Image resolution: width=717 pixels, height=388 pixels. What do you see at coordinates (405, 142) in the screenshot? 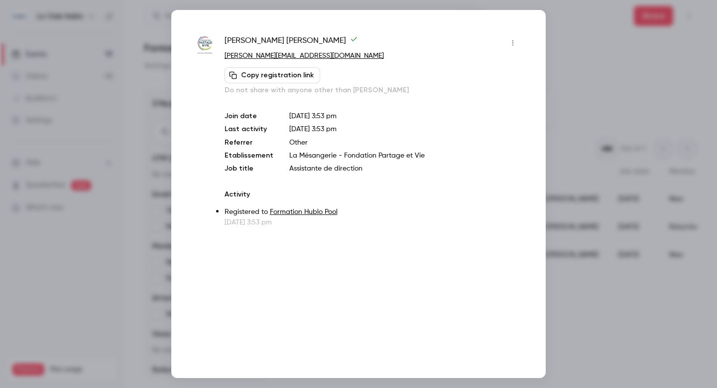
I see `p: Other` at bounding box center [405, 142].